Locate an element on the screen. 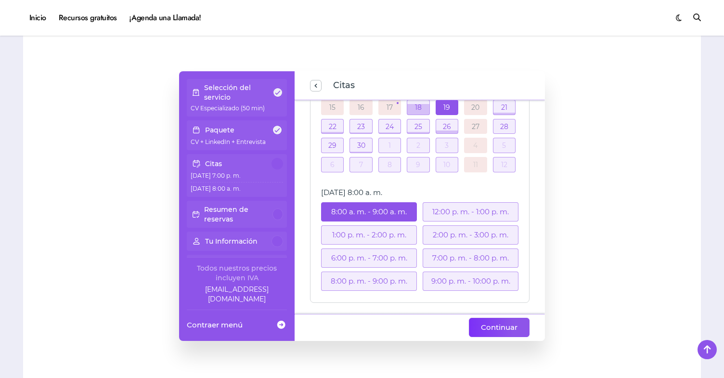  span: Contraer menú is located at coordinates (215, 324).